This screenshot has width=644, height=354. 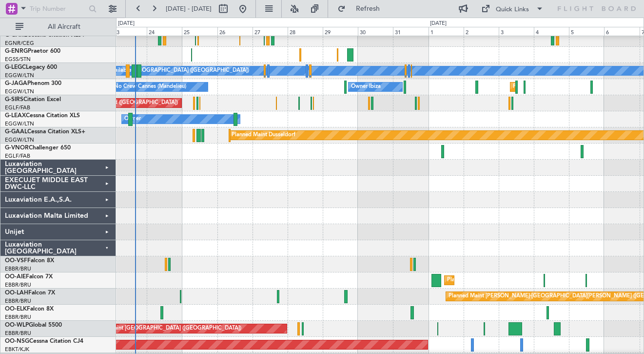 I want to click on div: 2, so click(x=481, y=31).